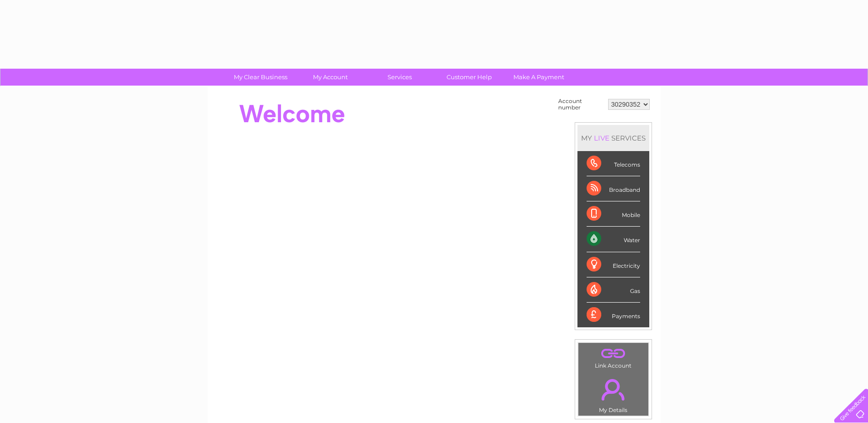 The image size is (868, 423). I want to click on div: MY SERVICES, so click(613, 138).